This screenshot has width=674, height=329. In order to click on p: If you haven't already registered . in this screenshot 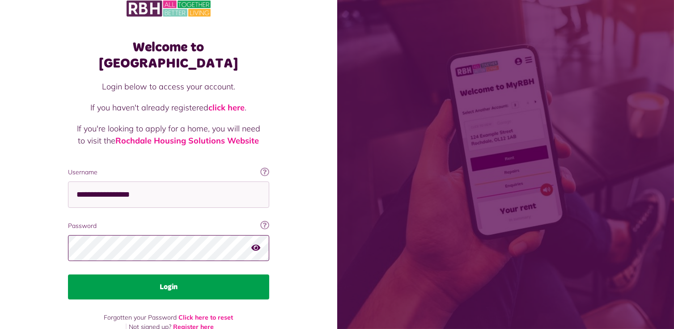, I will do `click(169, 107)`.